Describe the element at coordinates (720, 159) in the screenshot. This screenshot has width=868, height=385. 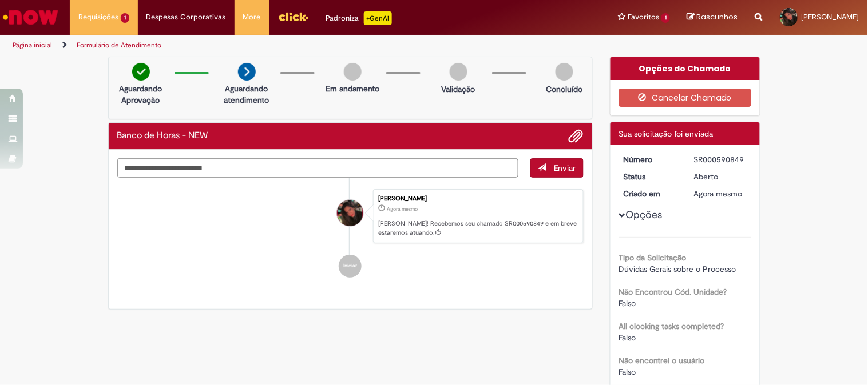
I see `div: SR000590849` at that location.